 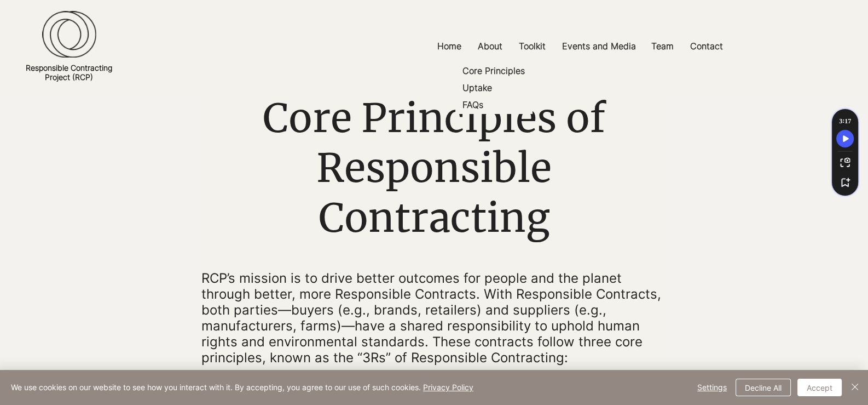 I want to click on p: Uptake, so click(x=477, y=88).